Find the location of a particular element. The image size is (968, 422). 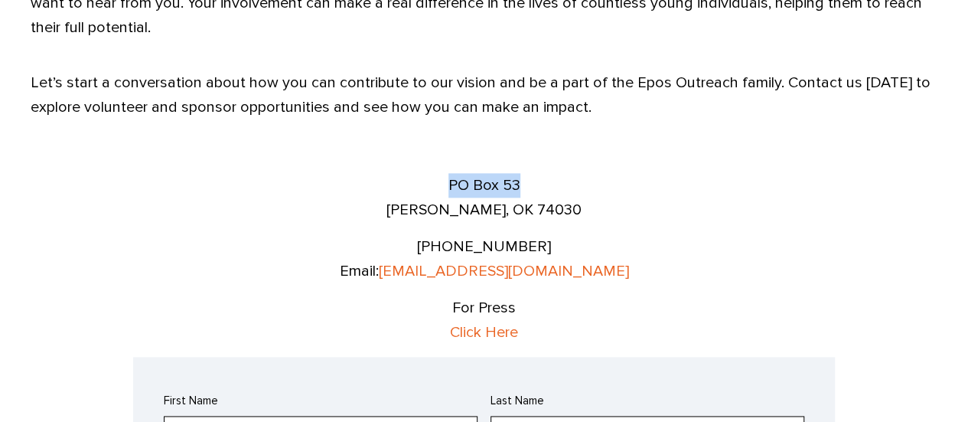

label: First Name is located at coordinates (190, 400).